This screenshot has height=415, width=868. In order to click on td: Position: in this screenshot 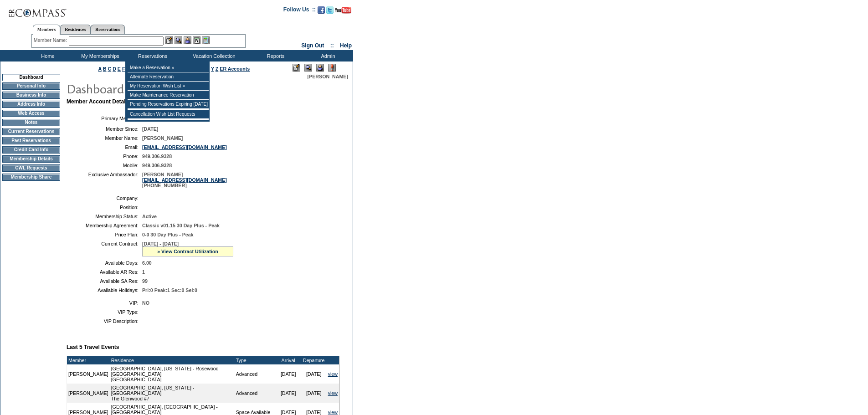, I will do `click(105, 208)`.